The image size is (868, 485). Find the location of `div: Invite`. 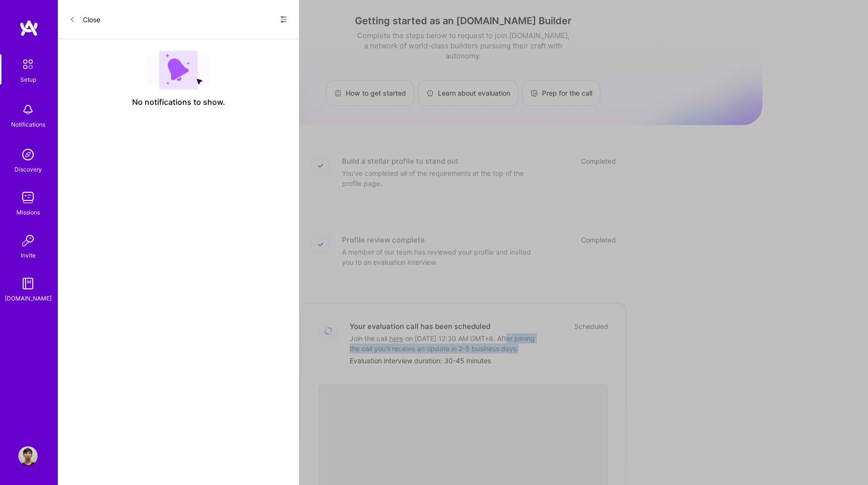

div: Invite is located at coordinates (28, 255).